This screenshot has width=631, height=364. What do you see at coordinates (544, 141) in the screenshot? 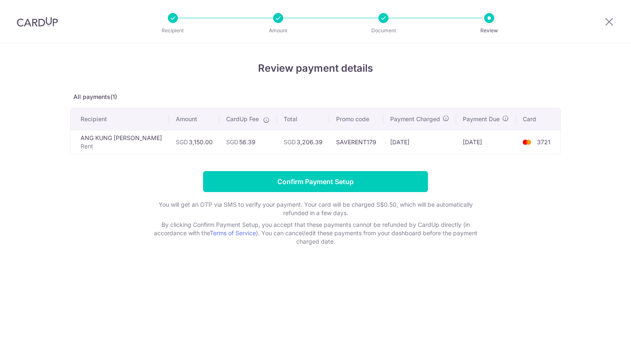
I see `span: 3721` at bounding box center [544, 141].